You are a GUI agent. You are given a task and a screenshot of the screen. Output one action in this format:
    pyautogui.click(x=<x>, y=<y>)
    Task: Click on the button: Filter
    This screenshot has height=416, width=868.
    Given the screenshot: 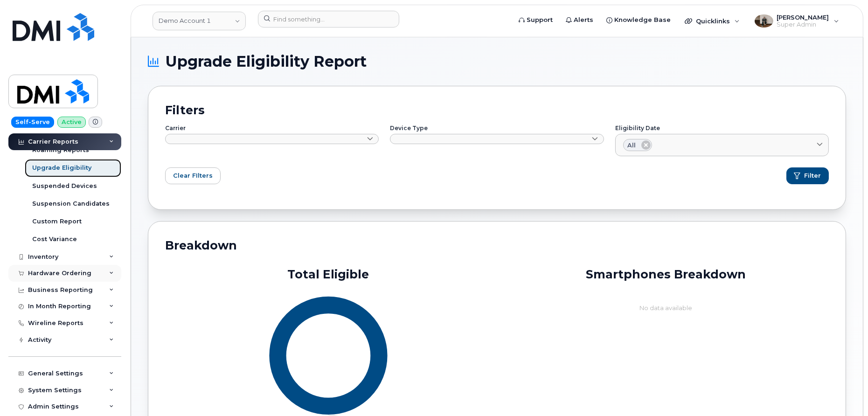 What is the action you would take?
    pyautogui.click(x=808, y=176)
    